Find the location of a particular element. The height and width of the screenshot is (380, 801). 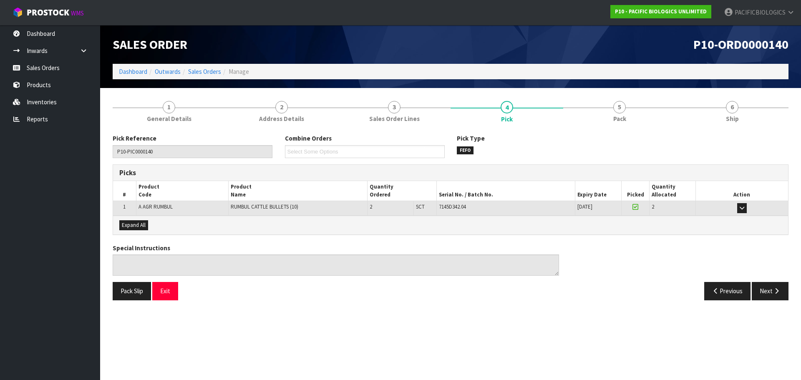

span: ProStock is located at coordinates (48, 13).